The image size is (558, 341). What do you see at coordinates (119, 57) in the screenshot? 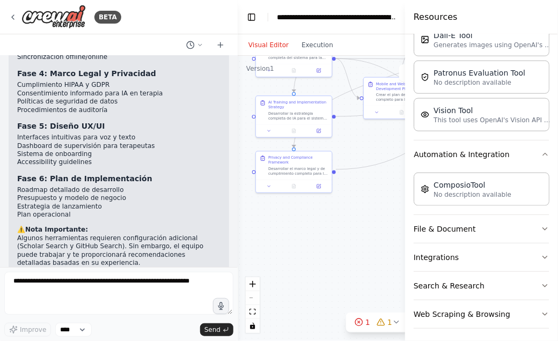
I see `li: Sincronización offline/online` at bounding box center [119, 57].